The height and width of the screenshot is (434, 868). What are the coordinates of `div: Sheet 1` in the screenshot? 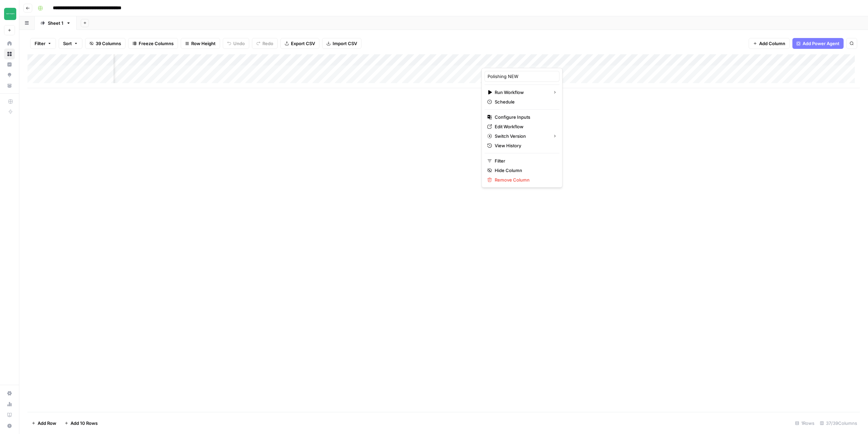 It's located at (55, 23).